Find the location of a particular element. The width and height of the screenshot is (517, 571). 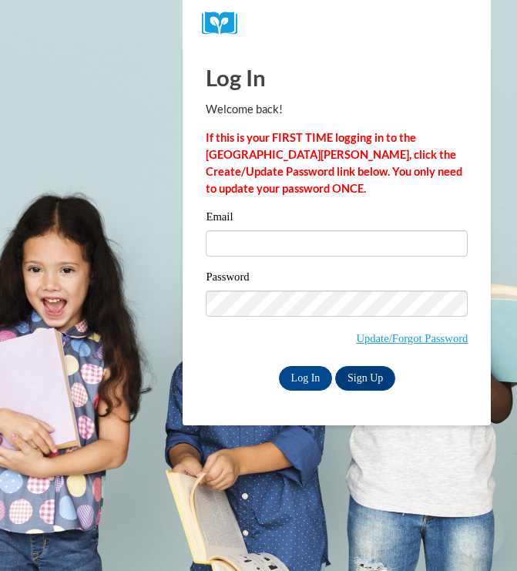

label: Password is located at coordinates (336, 279).